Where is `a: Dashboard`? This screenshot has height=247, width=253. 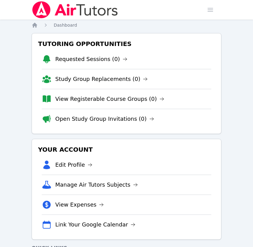
a: Dashboard is located at coordinates (65, 25).